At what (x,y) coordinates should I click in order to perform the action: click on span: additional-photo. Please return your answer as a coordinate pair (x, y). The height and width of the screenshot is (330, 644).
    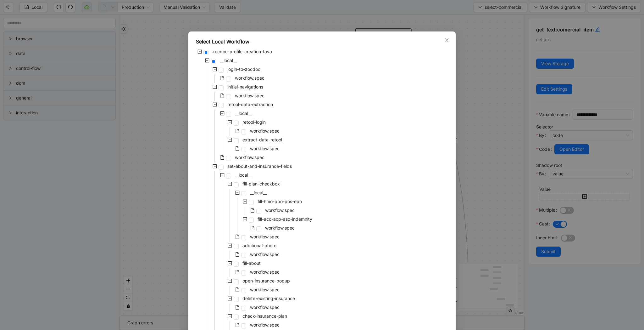
    Looking at the image, I should click on (259, 245).